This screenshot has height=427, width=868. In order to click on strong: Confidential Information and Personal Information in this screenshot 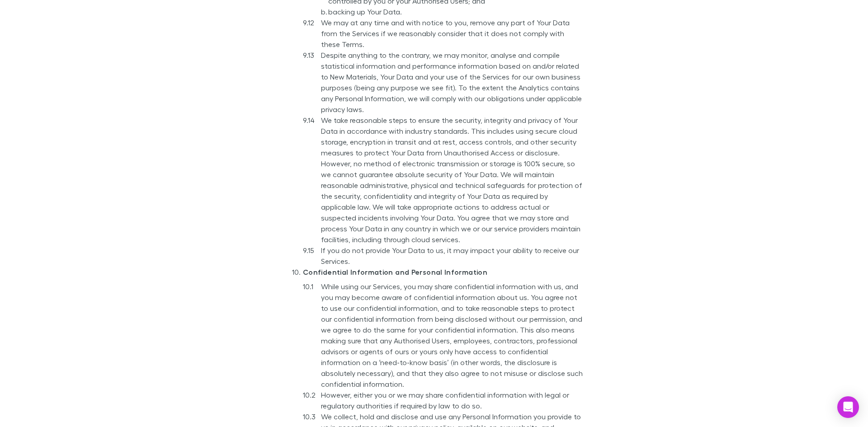, I will do `click(395, 272)`.